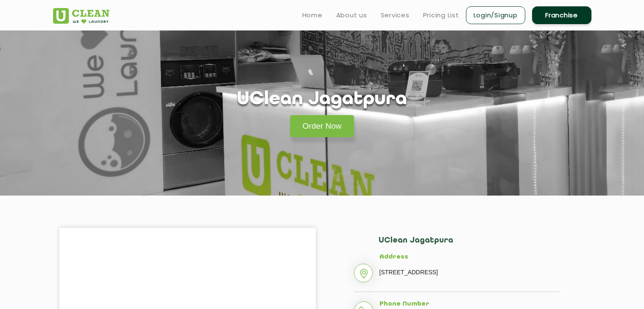  What do you see at coordinates (81, 16) in the screenshot?
I see `img: UClean Laundry and Dry Cleaning` at bounding box center [81, 16].